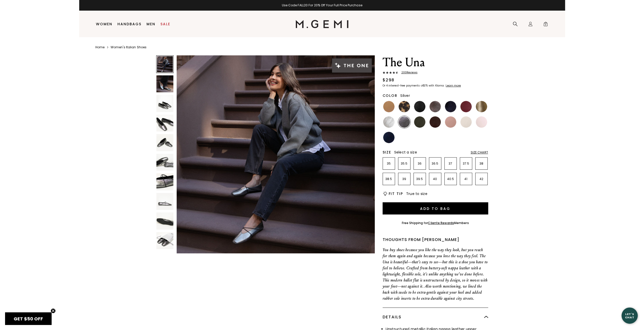  Describe the element at coordinates (408, 73) in the screenshot. I see `span: 200 Review s` at that location.